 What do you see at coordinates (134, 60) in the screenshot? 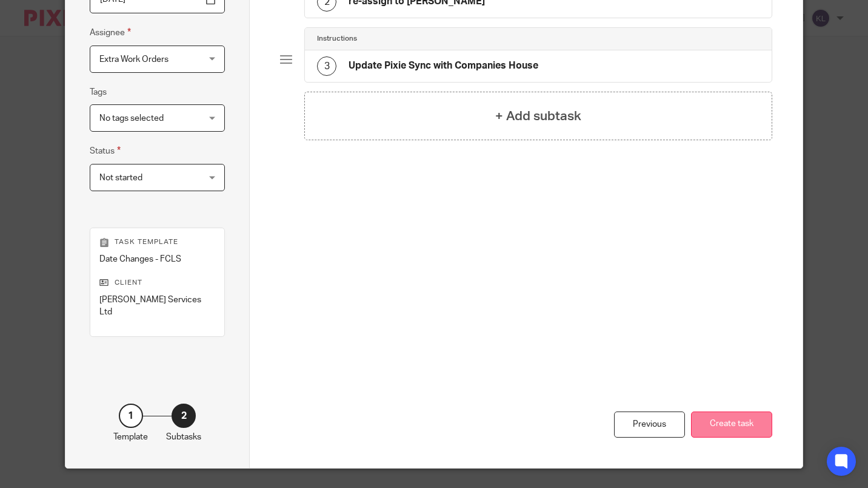
I see `span: Extra Work Orders` at bounding box center [134, 60].